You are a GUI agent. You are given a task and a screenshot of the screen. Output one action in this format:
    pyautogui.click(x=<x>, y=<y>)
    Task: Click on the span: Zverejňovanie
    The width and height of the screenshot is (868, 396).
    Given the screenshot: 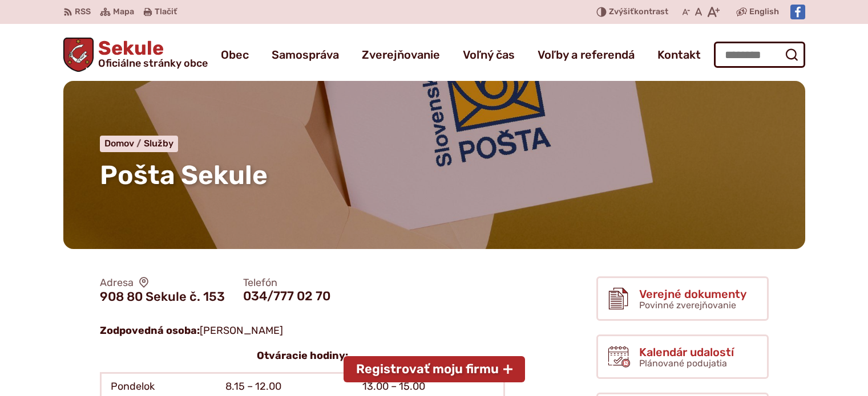 What is the action you would take?
    pyautogui.click(x=401, y=55)
    